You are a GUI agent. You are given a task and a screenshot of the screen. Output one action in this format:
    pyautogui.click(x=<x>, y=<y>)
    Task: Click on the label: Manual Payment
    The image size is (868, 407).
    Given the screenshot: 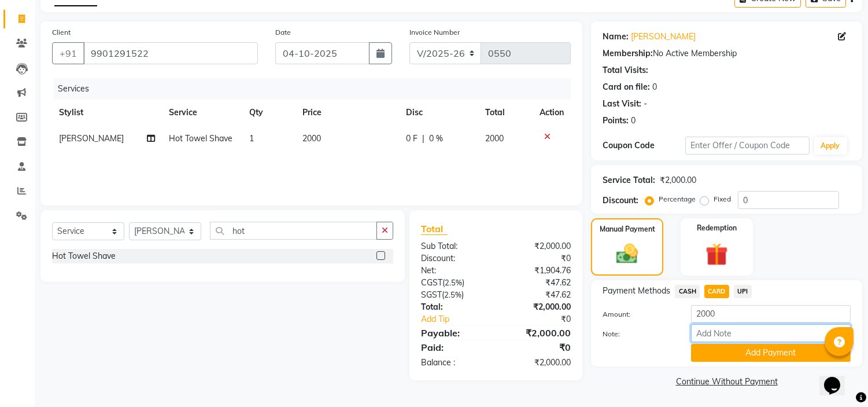 What is the action you would take?
    pyautogui.click(x=627, y=229)
    